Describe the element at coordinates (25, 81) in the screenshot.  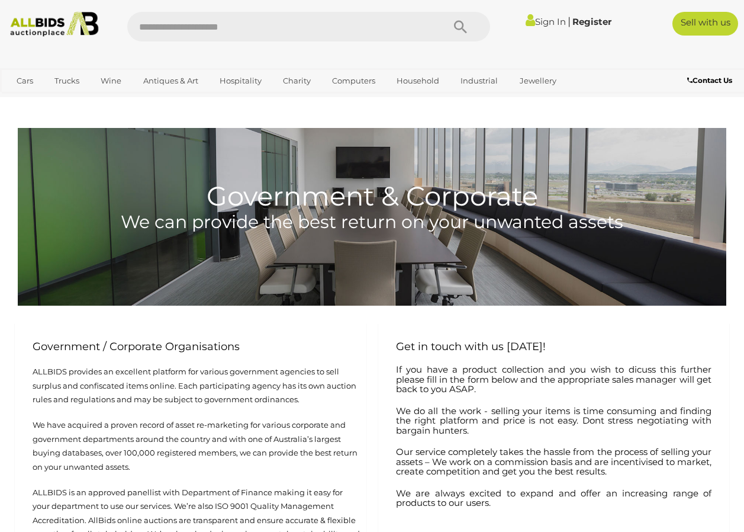
I see `a: Cars` at that location.